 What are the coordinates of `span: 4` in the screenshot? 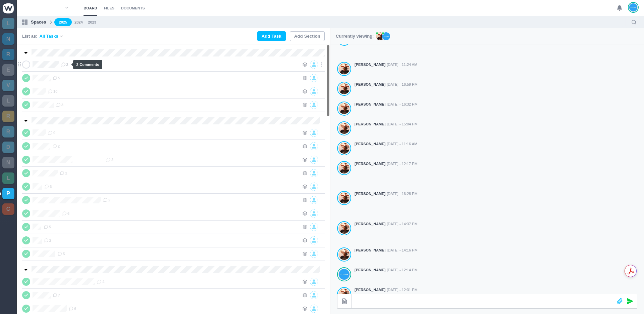 It's located at (100, 282).